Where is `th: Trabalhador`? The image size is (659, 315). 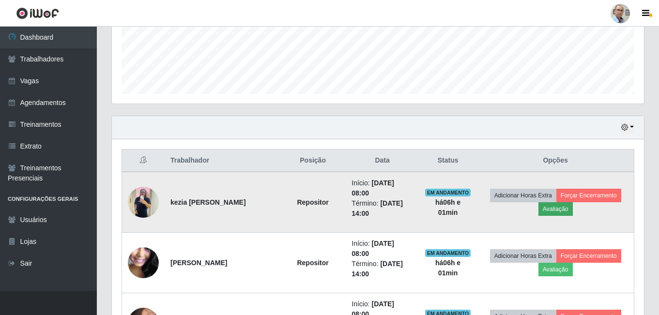 th: Trabalhador is located at coordinates (222, 161).